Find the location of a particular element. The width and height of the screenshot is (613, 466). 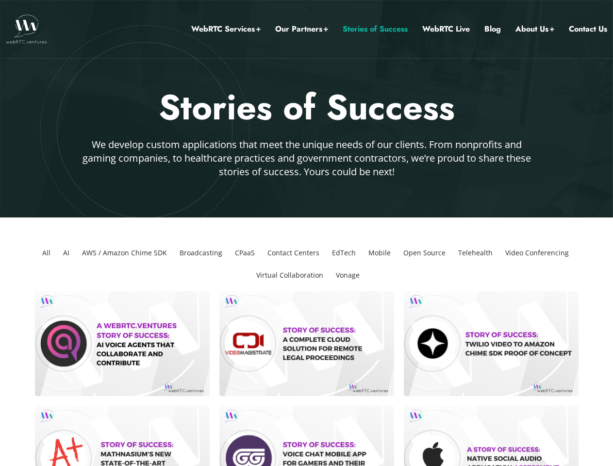

li: Contact Centers is located at coordinates (293, 253).